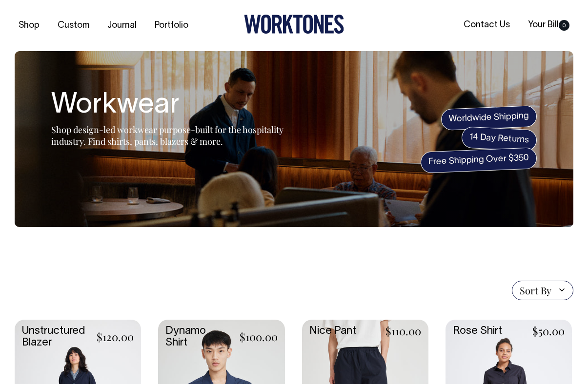 This screenshot has height=384, width=588. Describe the element at coordinates (486, 25) in the screenshot. I see `a: Contact Us` at that location.